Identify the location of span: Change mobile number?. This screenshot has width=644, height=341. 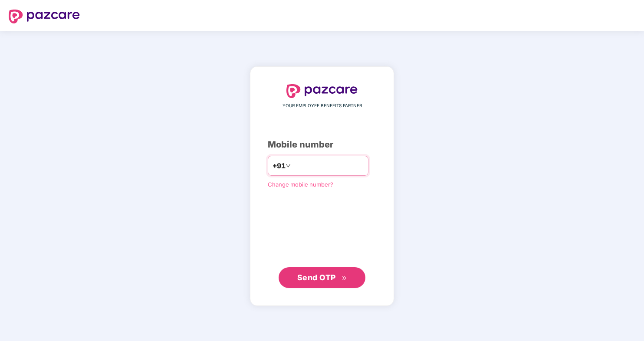
(300, 184).